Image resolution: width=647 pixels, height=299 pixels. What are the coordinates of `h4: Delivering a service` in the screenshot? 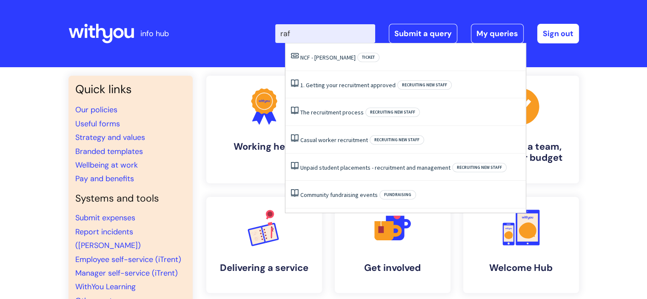 It's located at (264, 268).